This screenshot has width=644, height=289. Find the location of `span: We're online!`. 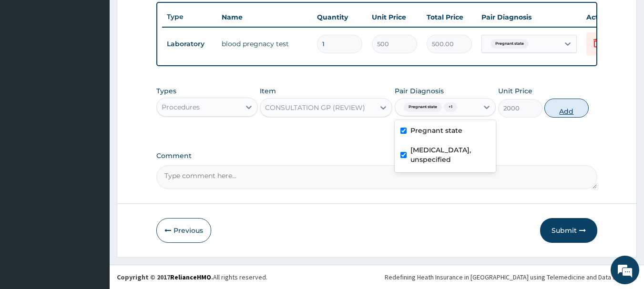

span: We're online! is located at coordinates (93, 133).